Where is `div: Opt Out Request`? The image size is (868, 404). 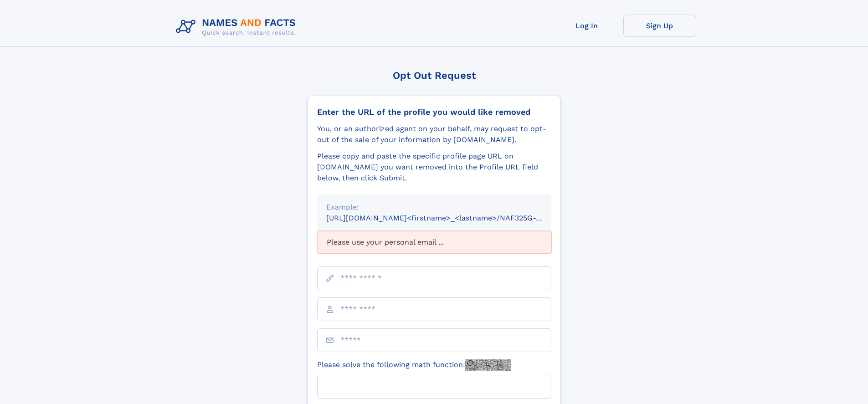
div: Opt Out Request is located at coordinates (435, 75).